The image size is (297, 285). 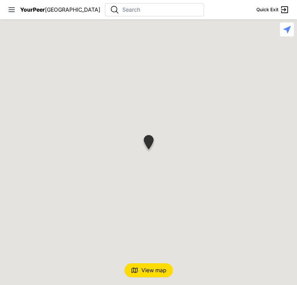 I want to click on div: Family Enrichment Center (FEC), so click(x=149, y=143).